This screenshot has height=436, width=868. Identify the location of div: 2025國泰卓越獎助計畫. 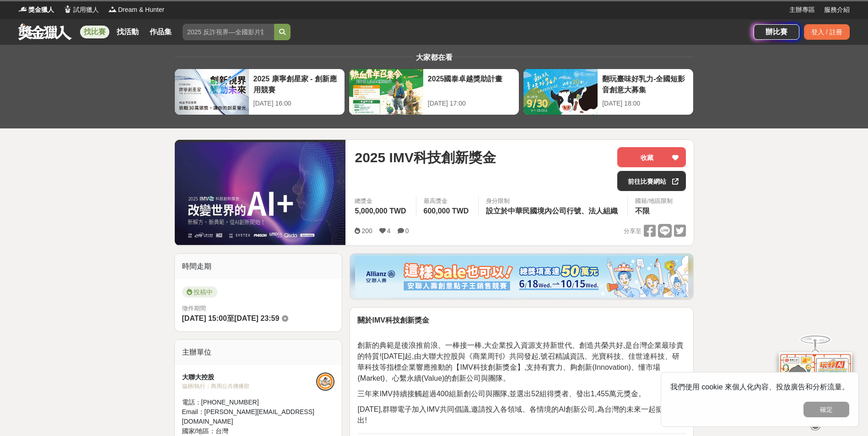
(471, 84).